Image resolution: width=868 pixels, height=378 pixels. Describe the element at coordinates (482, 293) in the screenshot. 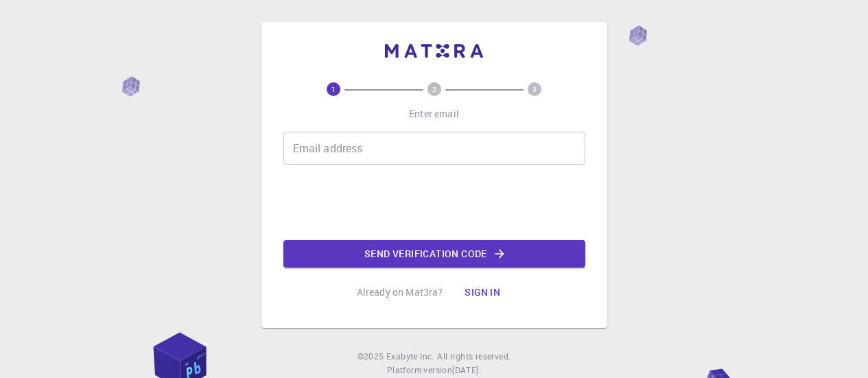

I see `button: Sign in` at that location.